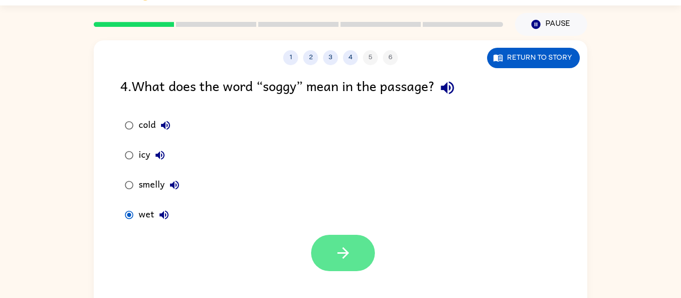 This screenshot has width=681, height=298. Describe the element at coordinates (161, 185) in the screenshot. I see `div: smelly` at that location.